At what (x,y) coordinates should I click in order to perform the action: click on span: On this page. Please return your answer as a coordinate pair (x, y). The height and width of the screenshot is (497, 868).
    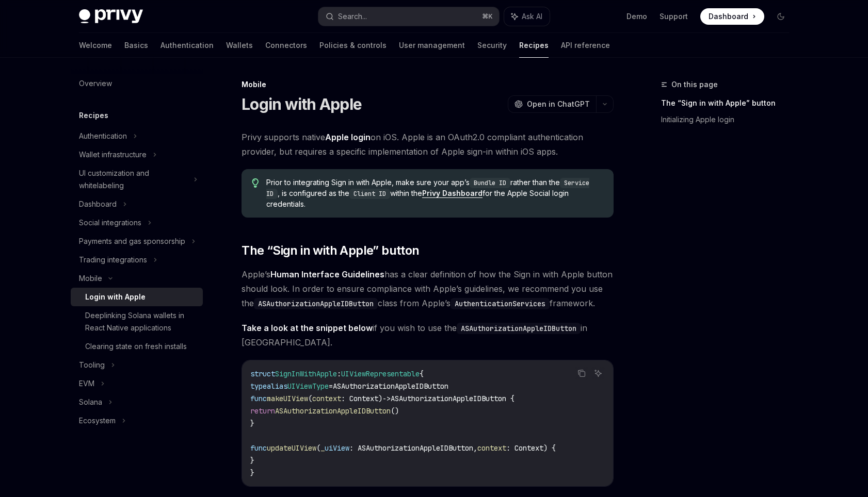
    Looking at the image, I should click on (695, 85).